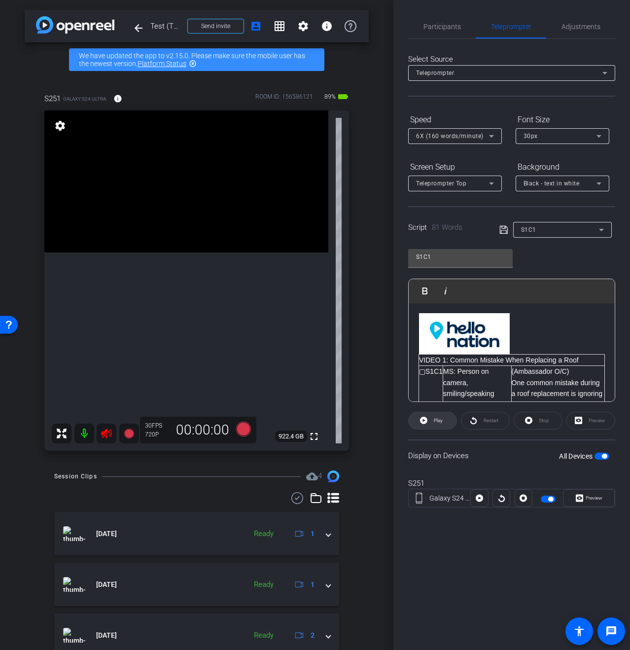 The image size is (630, 650). I want to click on span: 30px, so click(530, 136).